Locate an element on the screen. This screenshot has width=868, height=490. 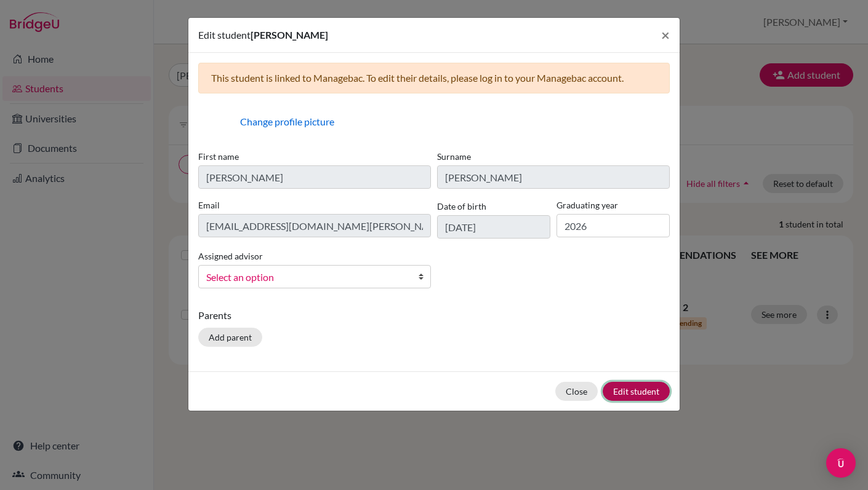
span: Edit student is located at coordinates (224, 34).